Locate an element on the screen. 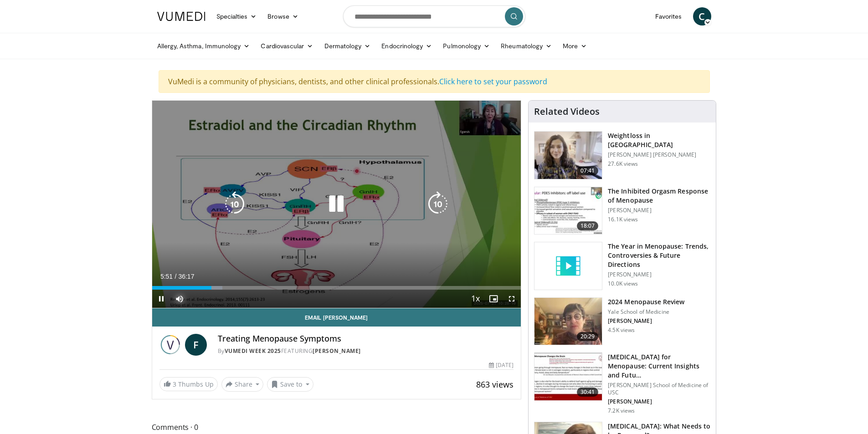 The image size is (868, 434). p: 16.1K views is located at coordinates (623, 219).